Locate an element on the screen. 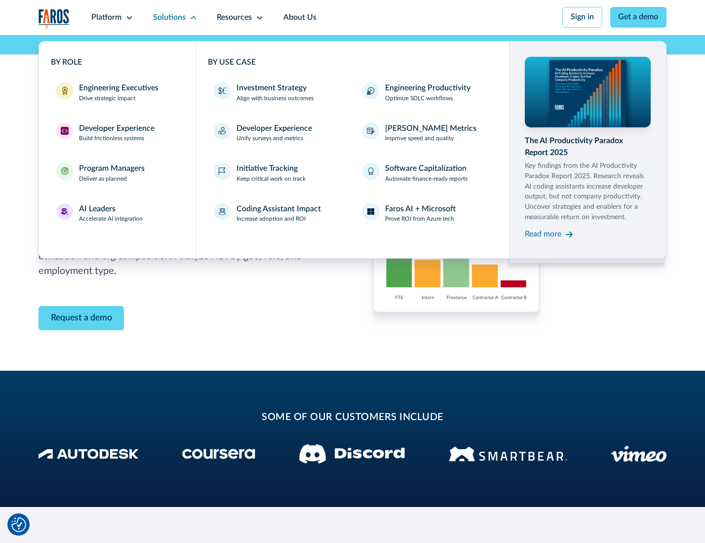 The height and width of the screenshot is (543, 705). div: Engineering Executives is located at coordinates (118, 88).